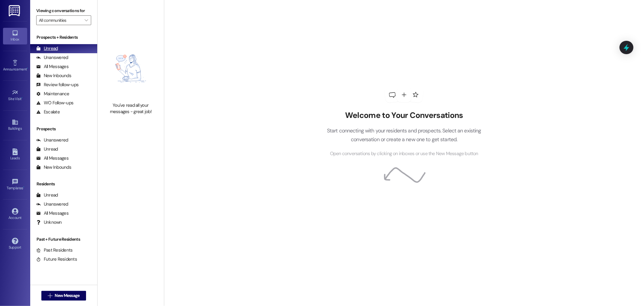  What do you see at coordinates (54, 250) in the screenshot?
I see `div: Past Residents` at bounding box center [54, 250].